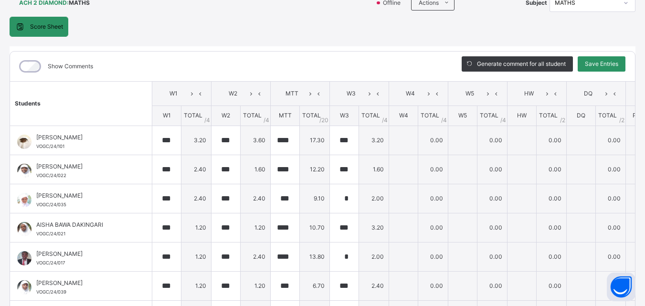 This screenshot has width=645, height=306. What do you see at coordinates (51, 233) in the screenshot?
I see `span: VOGC/24/021` at bounding box center [51, 233].